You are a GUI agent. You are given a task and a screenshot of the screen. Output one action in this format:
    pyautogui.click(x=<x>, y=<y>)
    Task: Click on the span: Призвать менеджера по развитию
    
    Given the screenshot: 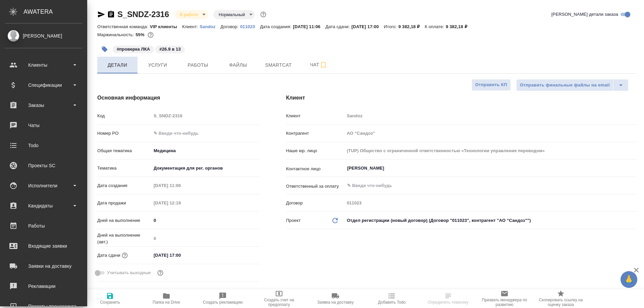 What is the action you would take?
    pyautogui.click(x=504, y=302)
    